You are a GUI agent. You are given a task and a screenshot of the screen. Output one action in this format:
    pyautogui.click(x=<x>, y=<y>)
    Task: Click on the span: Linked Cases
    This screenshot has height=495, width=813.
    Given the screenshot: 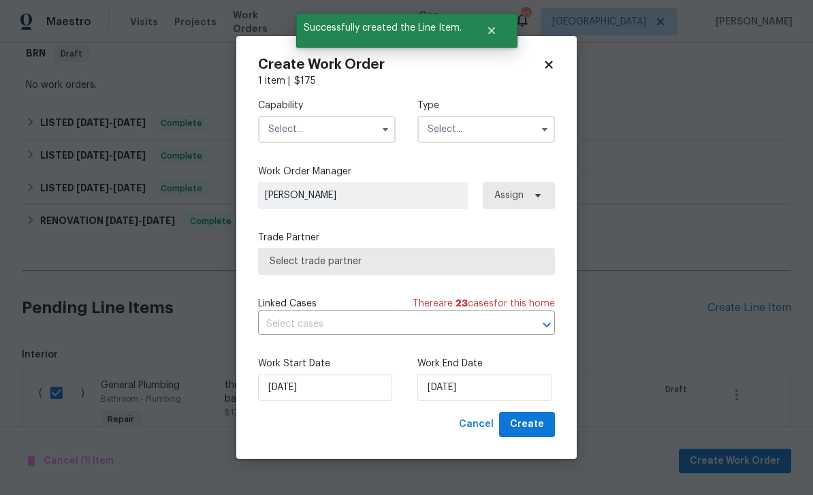 What is the action you would take?
    pyautogui.click(x=287, y=304)
    